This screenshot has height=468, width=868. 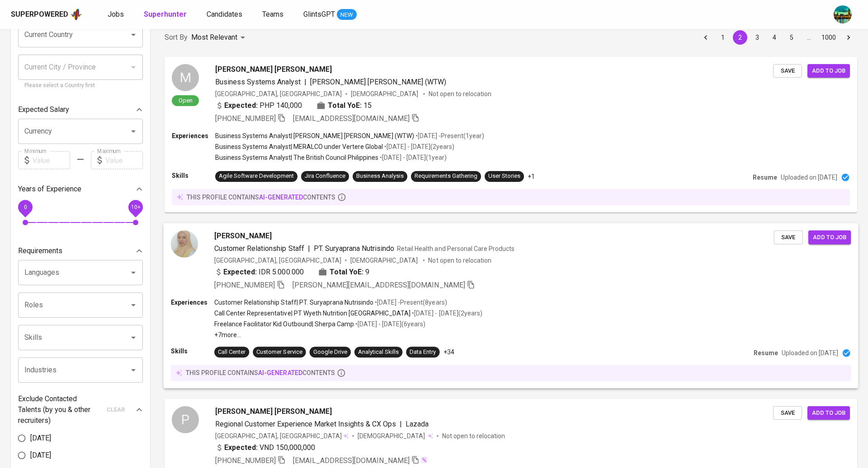 I want to click on span: Save, so click(x=787, y=413).